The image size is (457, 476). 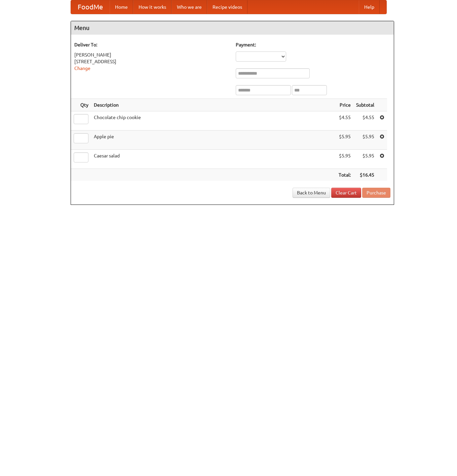 What do you see at coordinates (189, 7) in the screenshot?
I see `a: Who we are` at bounding box center [189, 7].